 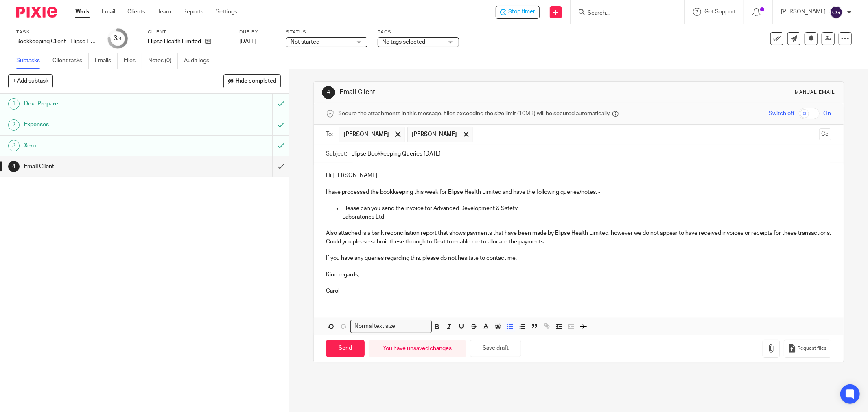 I want to click on button: Cc, so click(x=825, y=134).